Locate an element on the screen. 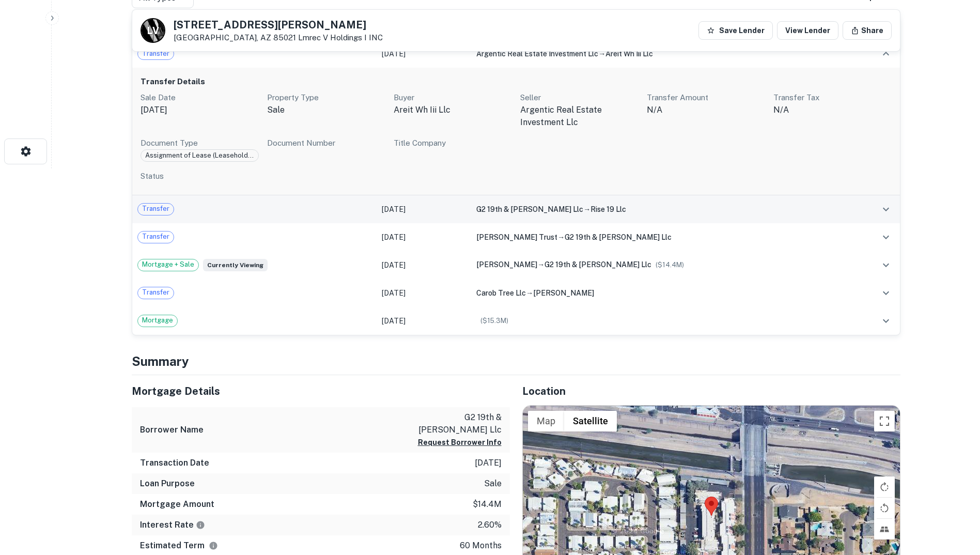 Image resolution: width=980 pixels, height=555 pixels. span: carob tree llc is located at coordinates (501, 293).